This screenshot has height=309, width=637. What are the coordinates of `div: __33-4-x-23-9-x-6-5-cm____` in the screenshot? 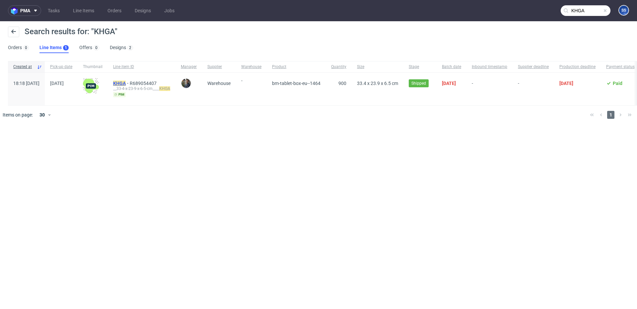 It's located at (142, 89).